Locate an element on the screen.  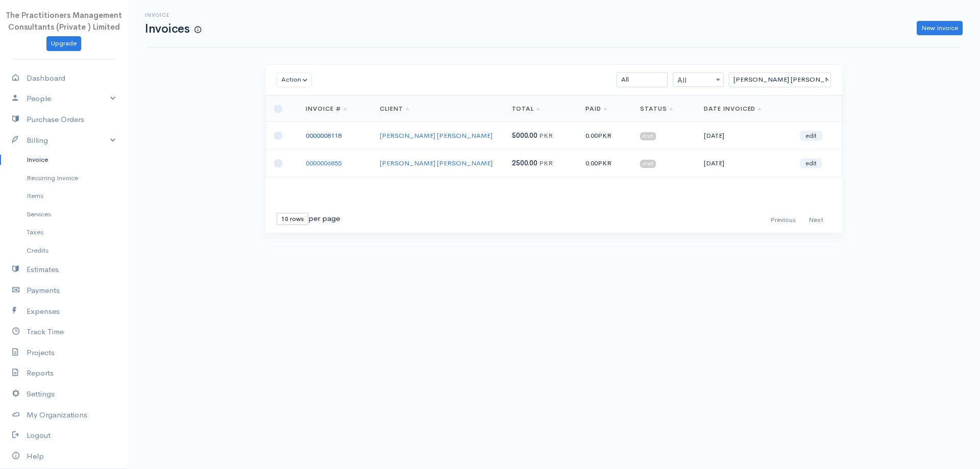
input: Search is located at coordinates (780, 80).